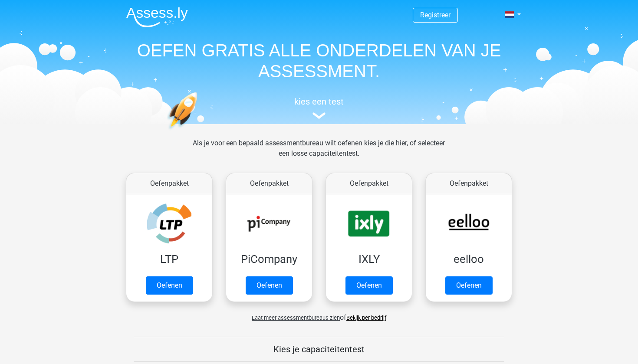 The height and width of the screenshot is (364, 638). I want to click on img: oefenen, so click(199, 131).